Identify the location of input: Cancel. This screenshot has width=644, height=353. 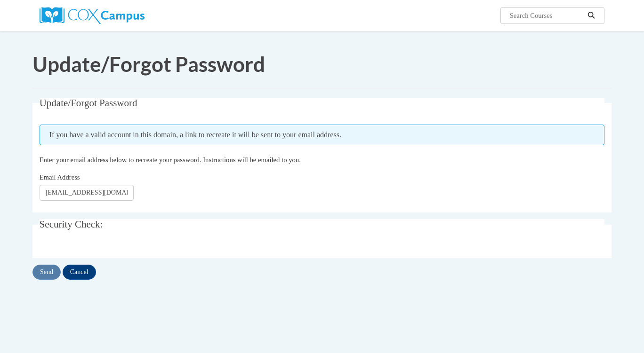
(79, 273).